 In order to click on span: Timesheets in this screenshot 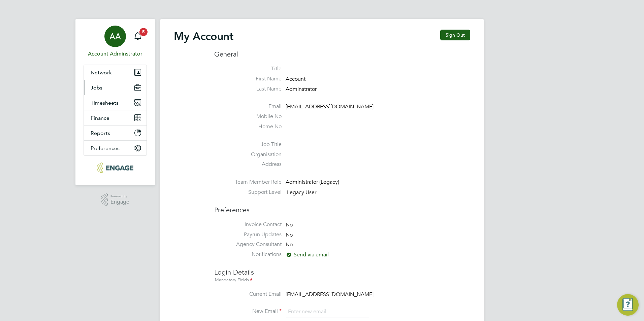, I will do `click(104, 102)`.